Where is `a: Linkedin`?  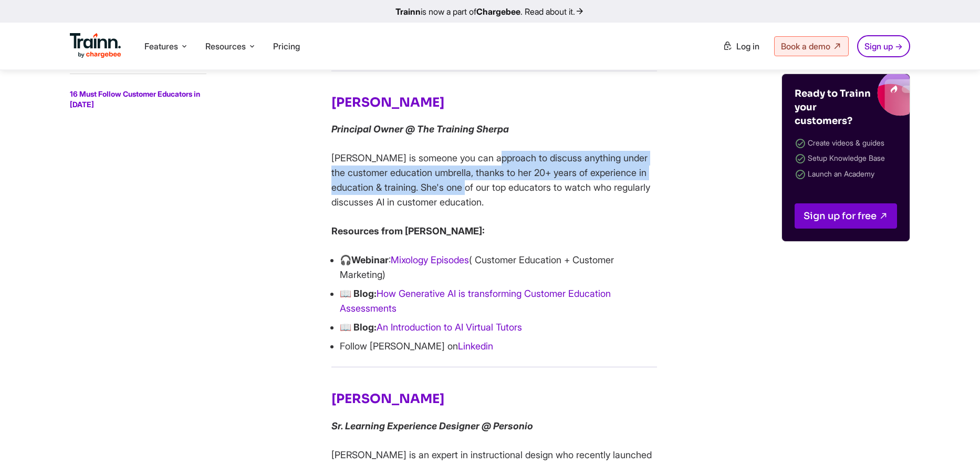 a: Linkedin is located at coordinates (475, 346).